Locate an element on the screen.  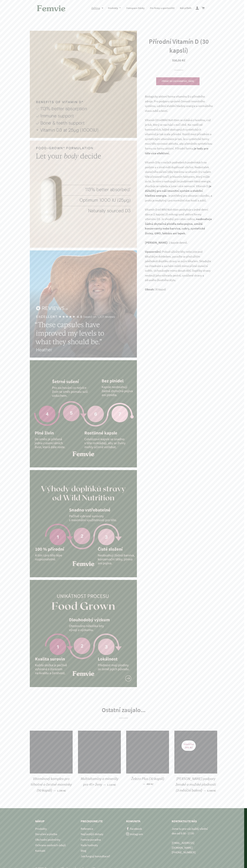
p: Vitamín D od Wild Nutrition poskytuje v jedné denní dávce (1 kapsle) 25 mikrogramů aktivní formy ... is located at coordinates (179, 221).